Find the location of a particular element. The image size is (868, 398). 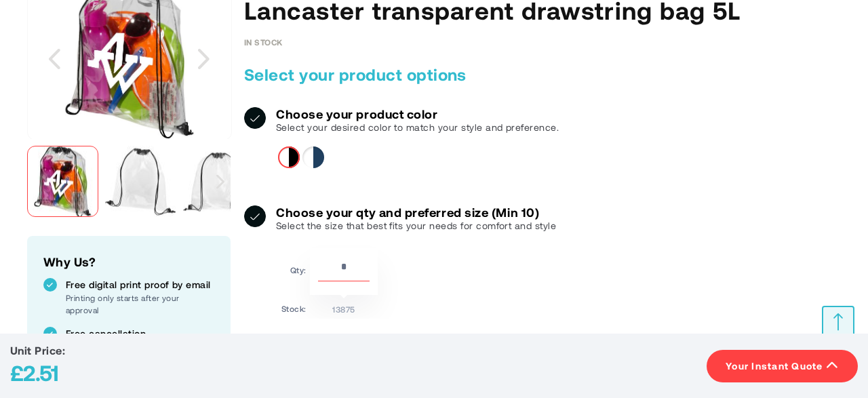

span: Your Instant Quote is located at coordinates (774, 366).